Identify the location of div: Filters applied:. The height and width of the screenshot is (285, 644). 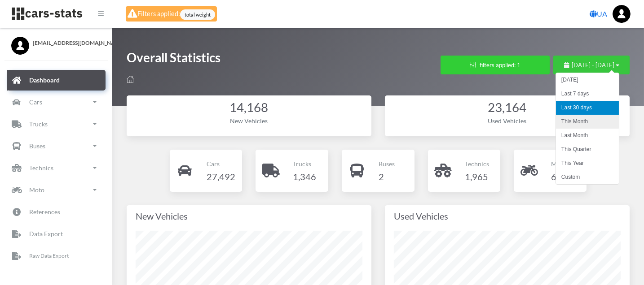
(171, 14).